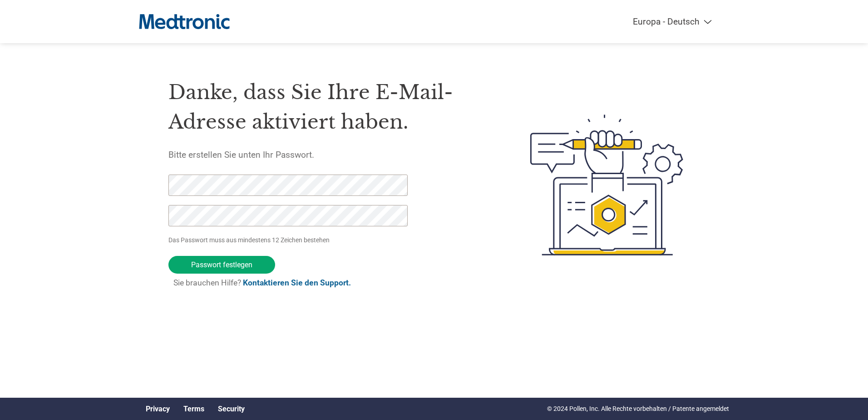 This screenshot has width=868, height=420. What do you see at coordinates (184, 21) in the screenshot?
I see `img: Medtronic` at bounding box center [184, 21].